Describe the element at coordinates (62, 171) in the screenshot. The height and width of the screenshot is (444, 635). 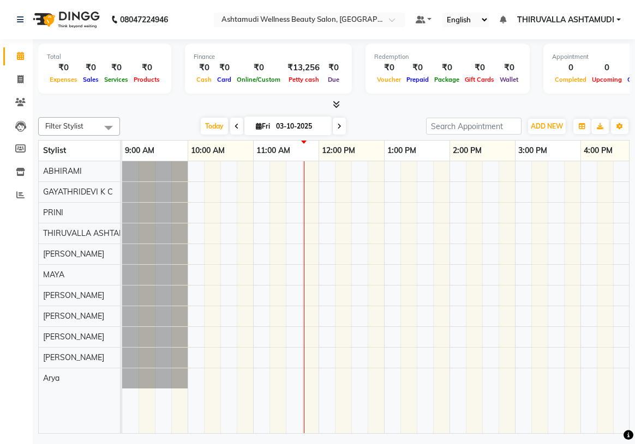
I see `span: ABHIRAMI` at that location.